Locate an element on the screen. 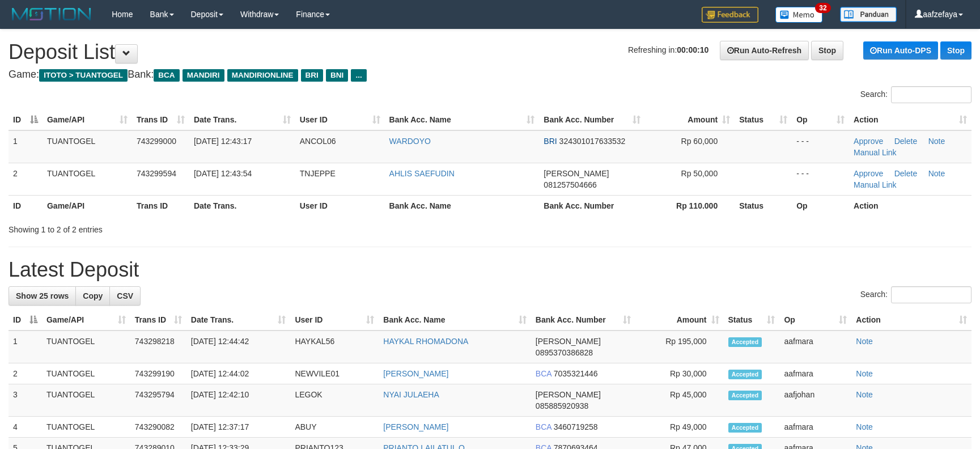 This screenshot has height=449, width=980. h1: Latest Deposit is located at coordinates (490, 270).